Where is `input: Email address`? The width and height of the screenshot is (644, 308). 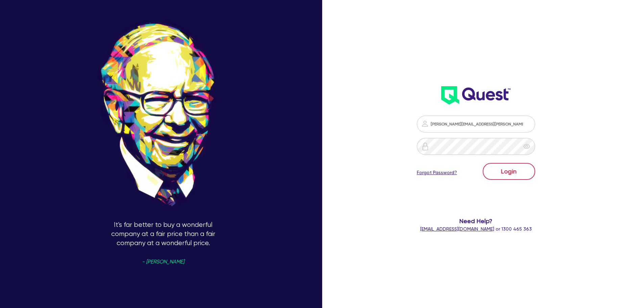
input: Email address is located at coordinates (476, 124).